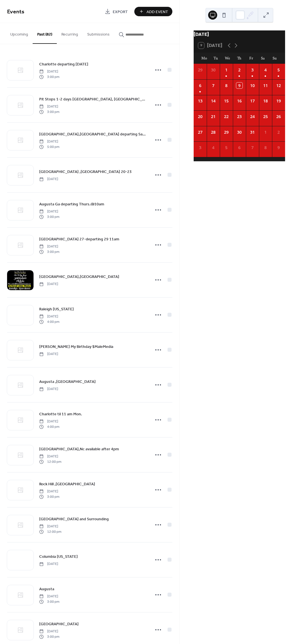 This screenshot has width=299, height=644. Describe the element at coordinates (60, 414) in the screenshot. I see `a: Charlotte til 11 am Mon.` at that location.